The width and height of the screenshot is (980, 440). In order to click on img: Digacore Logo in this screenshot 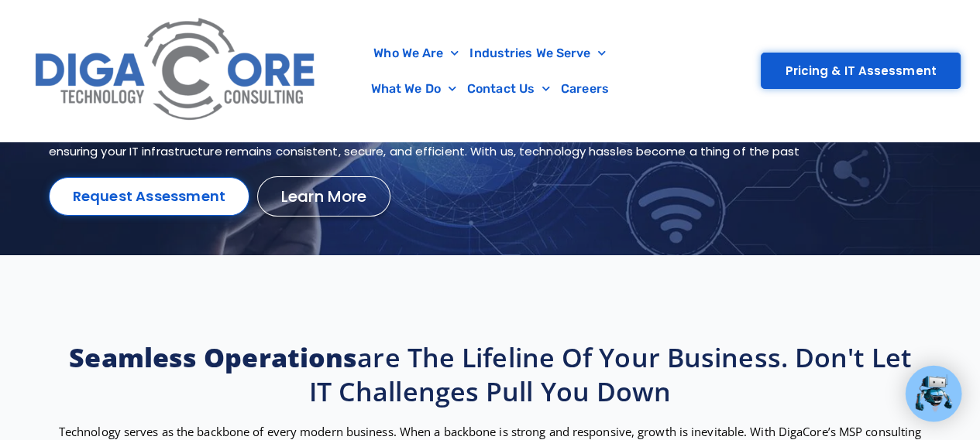, I will do `click(175, 70)`.